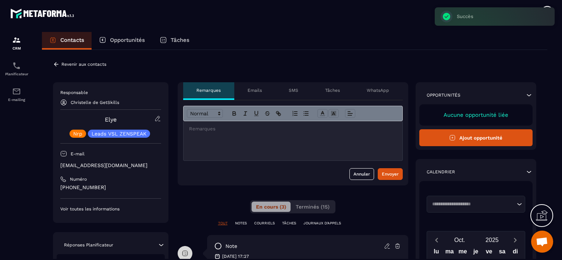 This screenshot has width=562, height=260. What do you see at coordinates (476, 253) in the screenshot?
I see `div: je` at bounding box center [476, 253].